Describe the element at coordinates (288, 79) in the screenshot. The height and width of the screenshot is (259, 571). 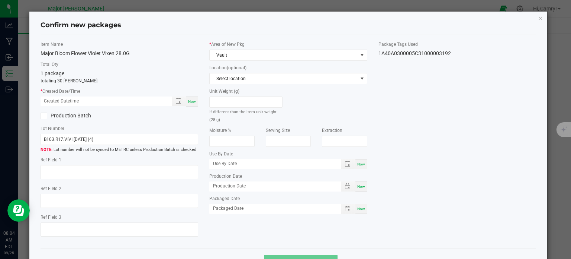
I see `span: NO DATA FOUND` at that location.